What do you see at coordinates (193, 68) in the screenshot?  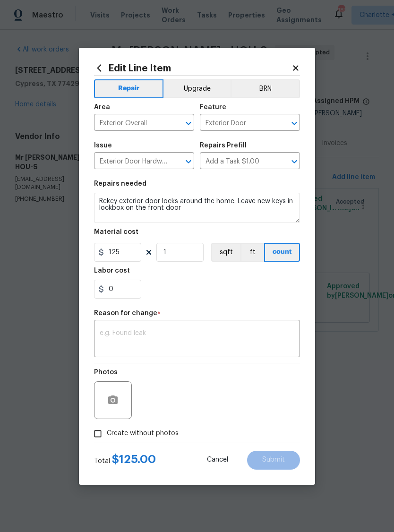 I see `h2: Edit Line Item` at bounding box center [193, 68].